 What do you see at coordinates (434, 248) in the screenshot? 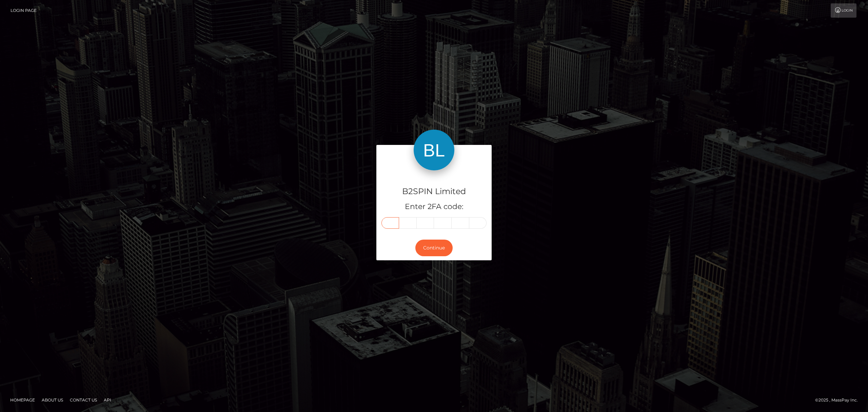
I see `button: Continue` at bounding box center [434, 248].